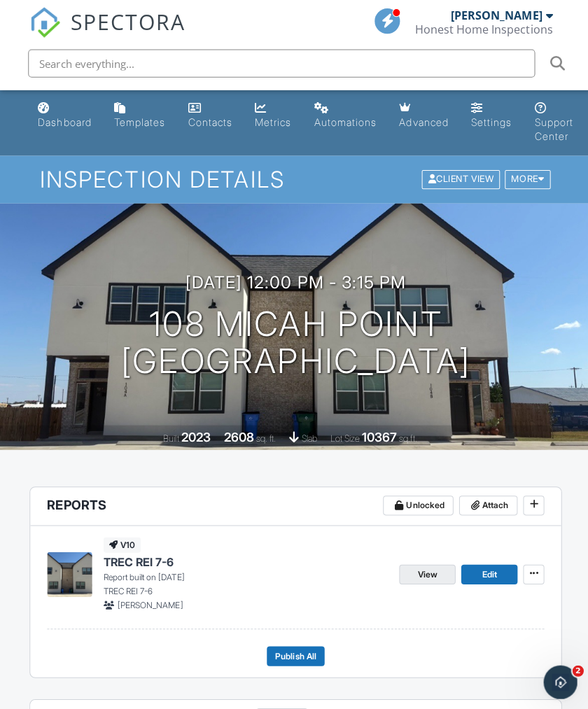  Describe the element at coordinates (139, 121) in the screenshot. I see `div: Templates` at that location.